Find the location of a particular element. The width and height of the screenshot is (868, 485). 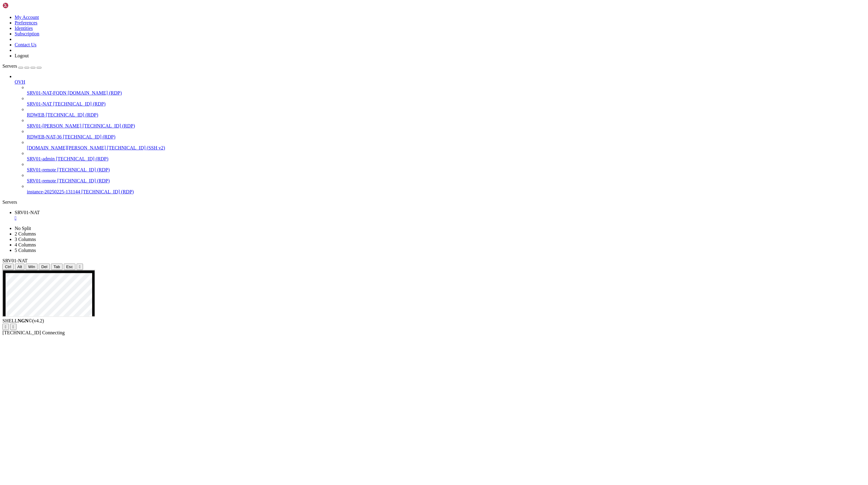

a: Servers is located at coordinates (22, 66).